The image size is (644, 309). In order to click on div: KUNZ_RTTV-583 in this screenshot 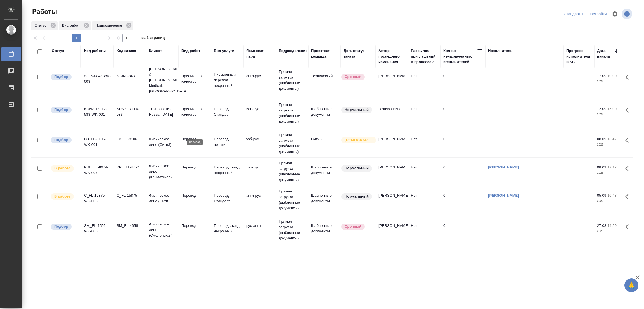, I will do `click(130, 112)`.